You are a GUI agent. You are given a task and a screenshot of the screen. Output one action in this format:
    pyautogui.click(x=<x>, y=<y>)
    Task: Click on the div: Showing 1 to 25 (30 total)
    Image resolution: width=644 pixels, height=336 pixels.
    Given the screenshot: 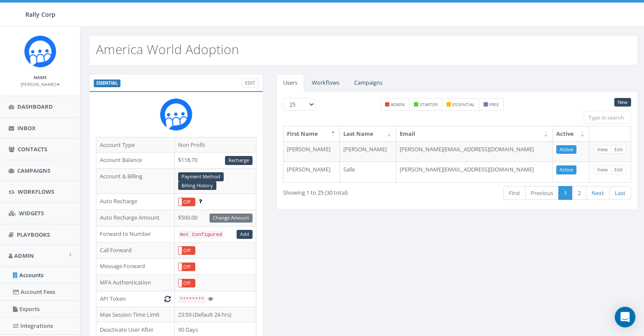 What is the action you would take?
    pyautogui.click(x=351, y=191)
    